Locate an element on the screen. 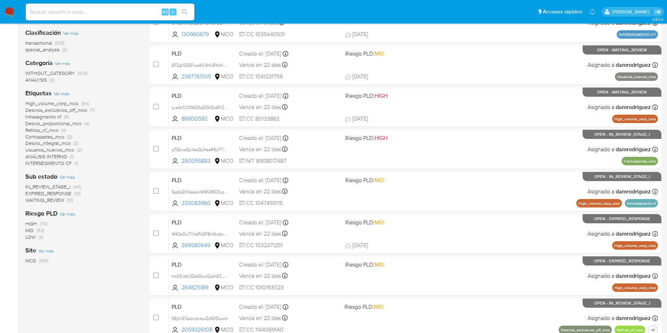  span: Alt is located at coordinates (165, 12).